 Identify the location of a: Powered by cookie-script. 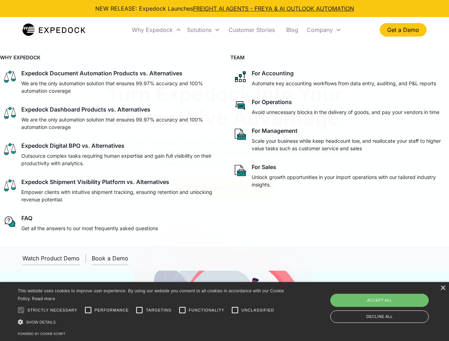
(42, 334).